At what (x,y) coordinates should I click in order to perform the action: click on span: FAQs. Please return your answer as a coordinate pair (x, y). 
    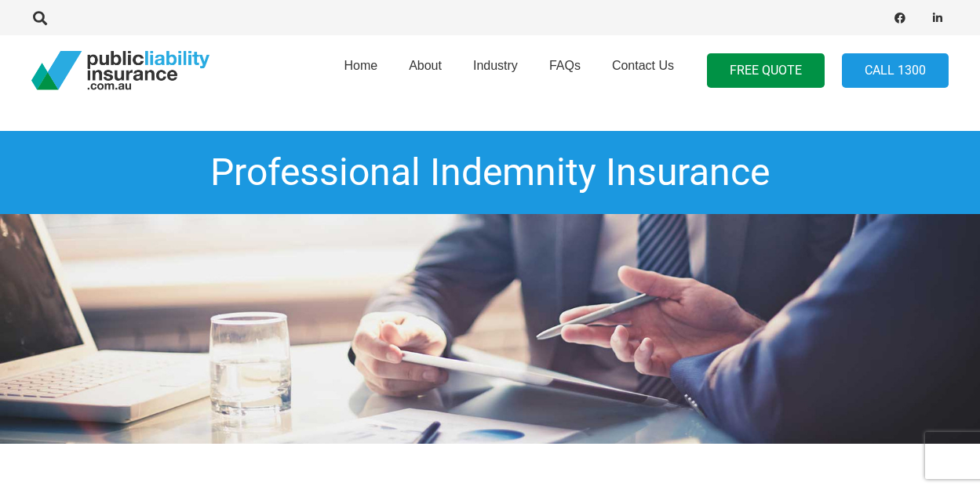
    Looking at the image, I should click on (565, 65).